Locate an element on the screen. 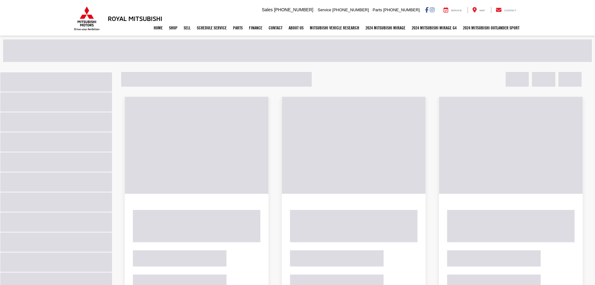  a: Home is located at coordinates (158, 28).